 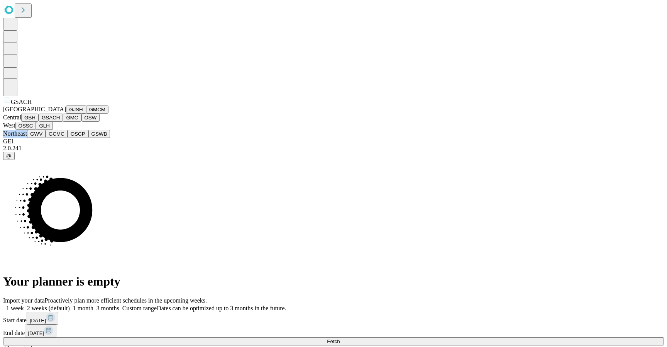 What do you see at coordinates (83, 308) in the screenshot?
I see `span: 1 month` at bounding box center [83, 308].